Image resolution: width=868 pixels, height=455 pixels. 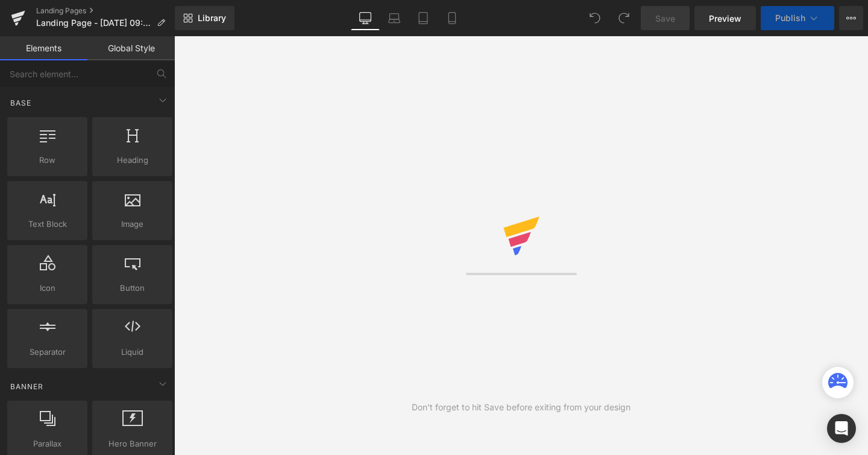 What do you see at coordinates (106, 11) in the screenshot?
I see `a: Landing Pages` at bounding box center [106, 11].